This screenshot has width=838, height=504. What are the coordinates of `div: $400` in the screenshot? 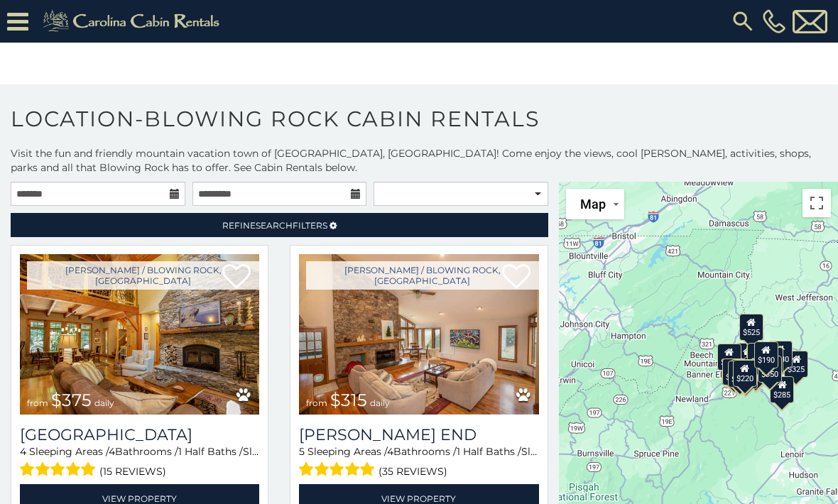 It's located at (729, 357).